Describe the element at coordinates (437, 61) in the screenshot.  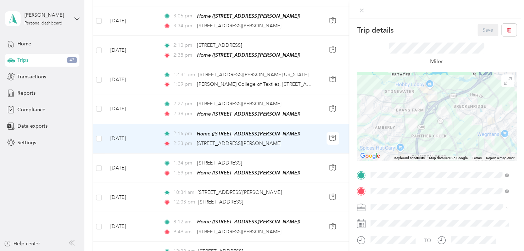
I see `p: Miles` at that location.